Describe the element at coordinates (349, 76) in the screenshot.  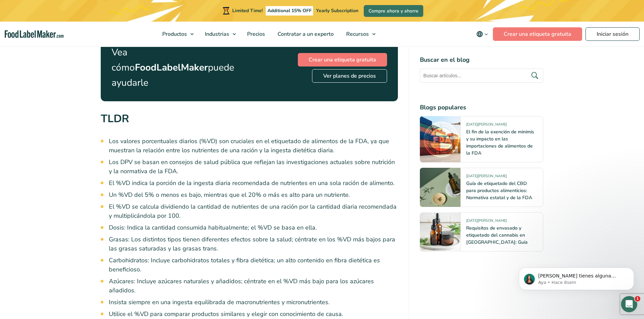
I see `a: Ver planes de precios` at that location.